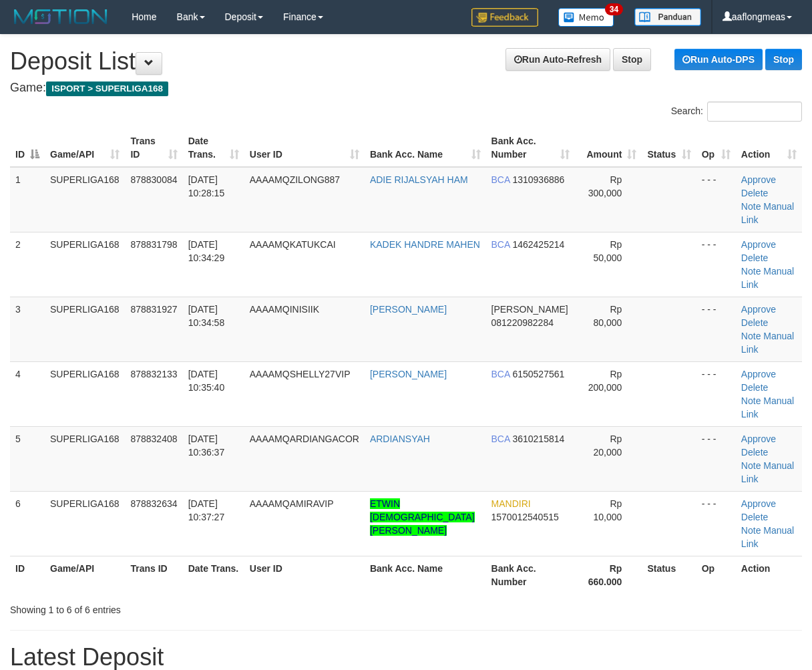 Image resolution: width=812 pixels, height=670 pixels. I want to click on th: Status, so click(668, 574).